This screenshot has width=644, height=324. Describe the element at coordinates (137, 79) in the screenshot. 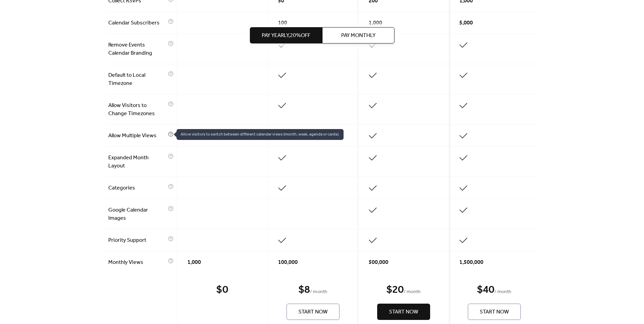

I see `span: Default to Local Timezone` at that location.